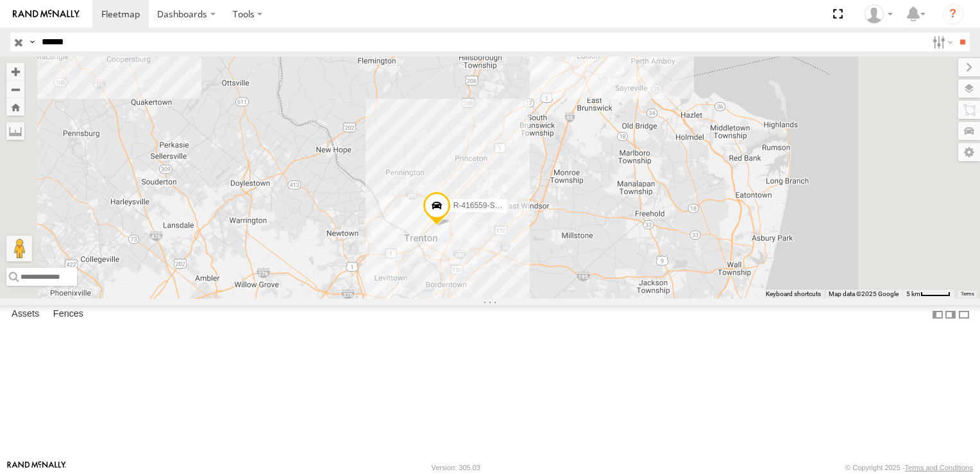  I want to click on button: Keyboard shortcuts, so click(794, 294).